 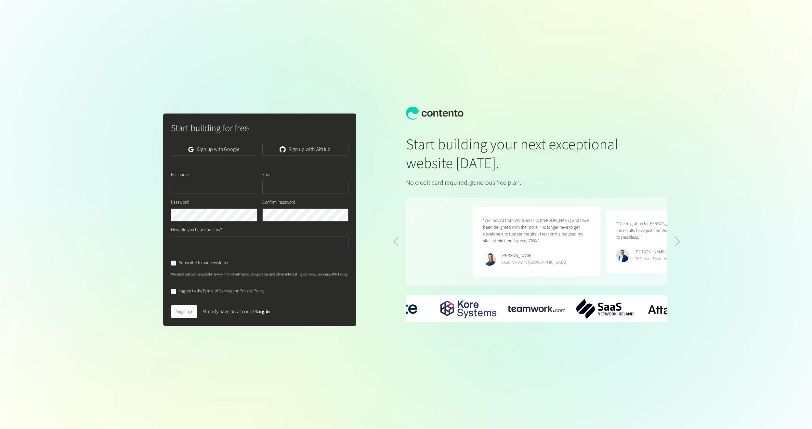 What do you see at coordinates (395, 241) in the screenshot?
I see `div: Previous slide` at bounding box center [395, 241].